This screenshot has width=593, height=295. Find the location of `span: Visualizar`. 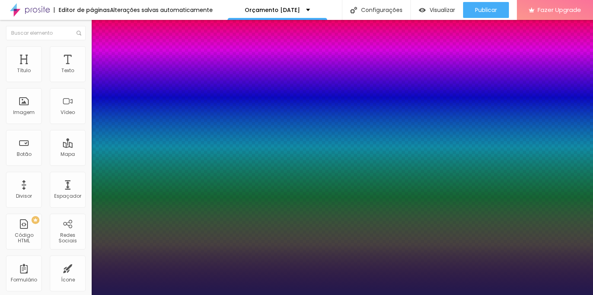

span: Visualizar is located at coordinates (442, 10).